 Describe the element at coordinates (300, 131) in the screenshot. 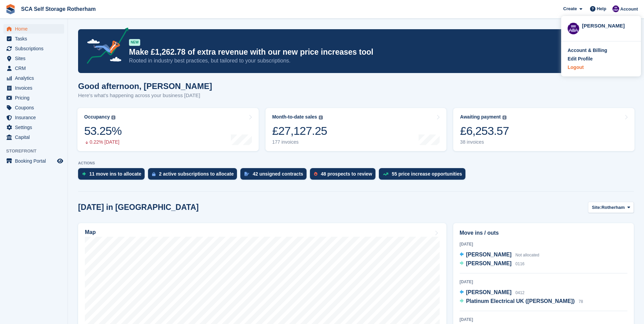

I see `div: £27,127.25` at that location.